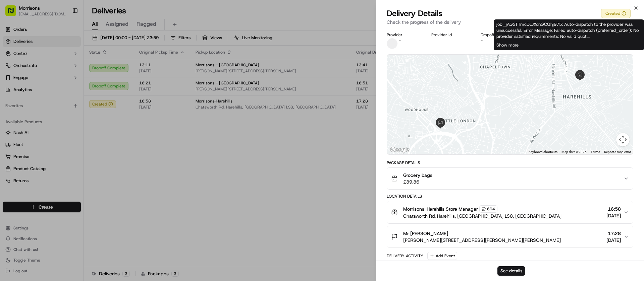 This screenshot has height=281, width=644. I want to click on div: Provider Id, so click(450, 35).